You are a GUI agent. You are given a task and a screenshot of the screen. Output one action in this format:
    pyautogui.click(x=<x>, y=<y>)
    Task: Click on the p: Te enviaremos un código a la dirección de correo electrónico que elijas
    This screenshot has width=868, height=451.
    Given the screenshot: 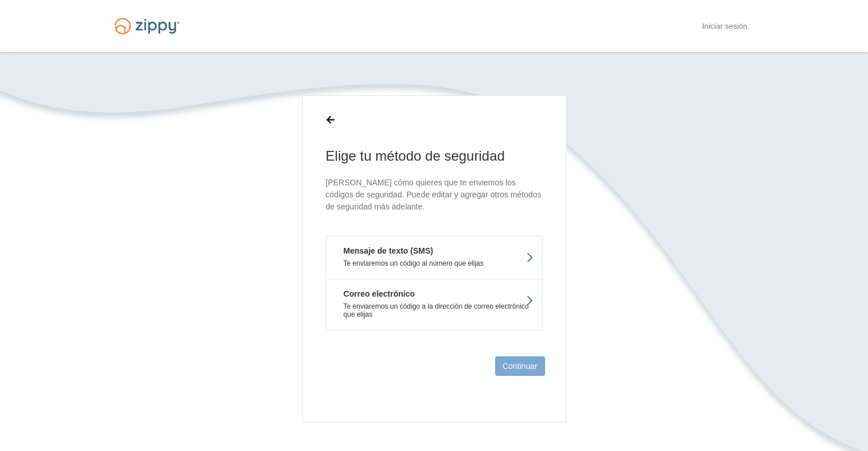 What is the action you would take?
    pyautogui.click(x=434, y=311)
    